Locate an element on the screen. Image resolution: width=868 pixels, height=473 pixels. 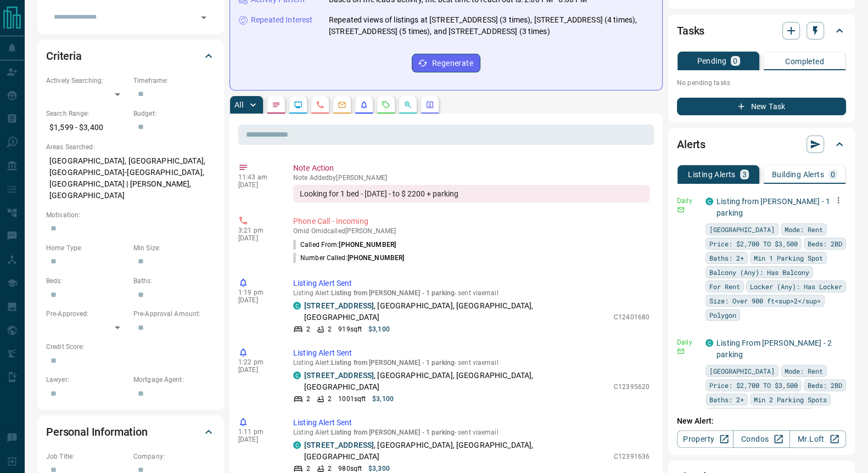
span: Min 1 Parking Spot is located at coordinates (788, 258).